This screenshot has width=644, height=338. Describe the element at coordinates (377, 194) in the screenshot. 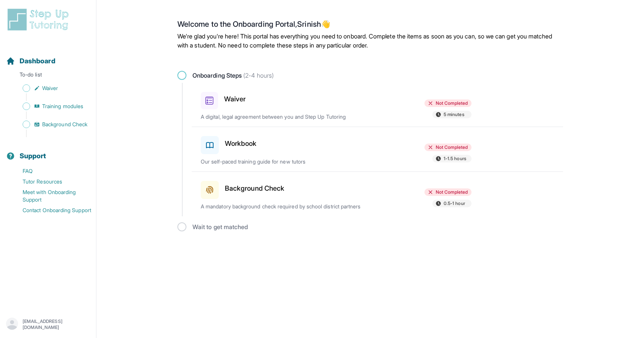

I see `a: Background CheckNot Completed0.5-1 hourA mandatory background check required by school district p...` at that location.